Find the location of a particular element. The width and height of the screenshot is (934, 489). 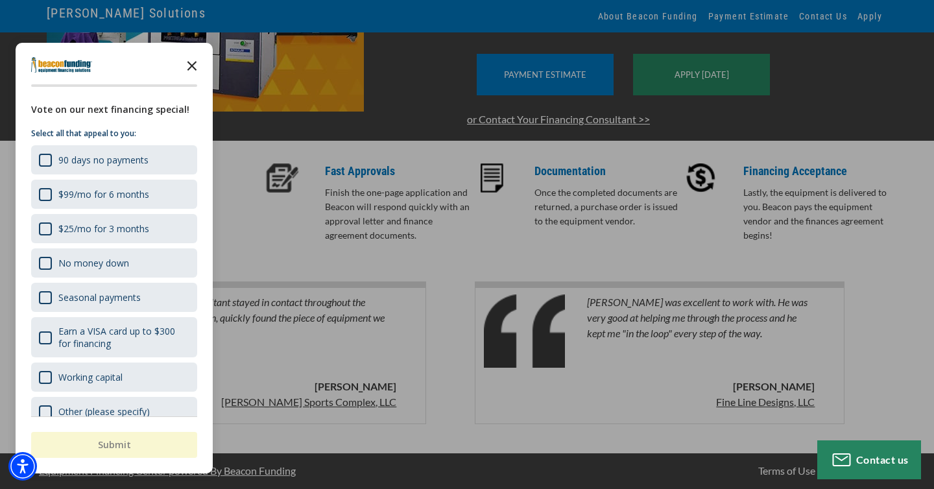

span: Contact us is located at coordinates (882, 459).